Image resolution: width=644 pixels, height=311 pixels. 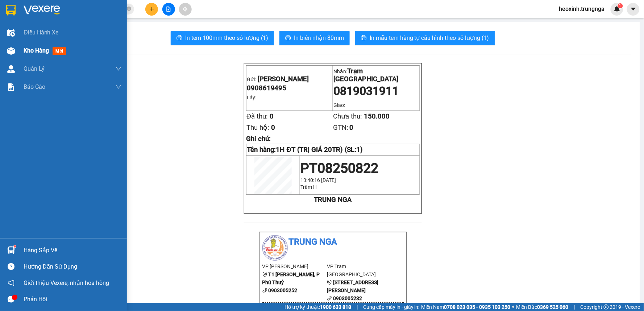 What do you see at coordinates (34, 69) in the screenshot?
I see `span: Quản Lý` at bounding box center [34, 69].